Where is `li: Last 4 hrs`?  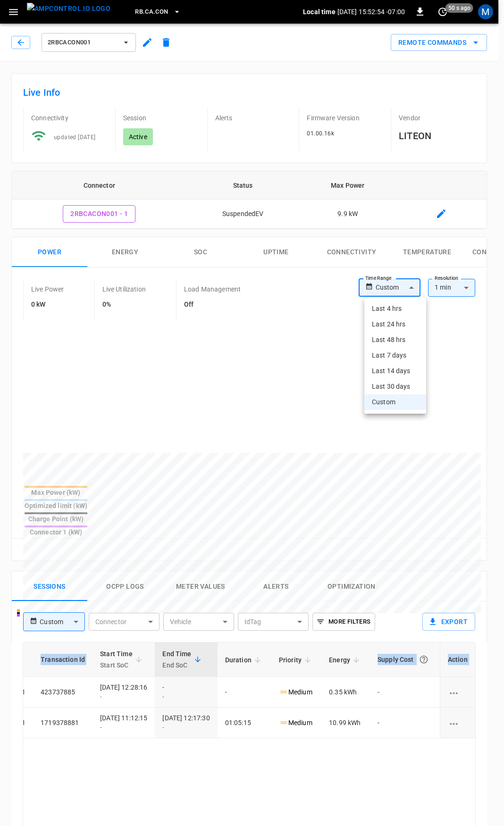 li: Last 4 hrs is located at coordinates (395, 308).